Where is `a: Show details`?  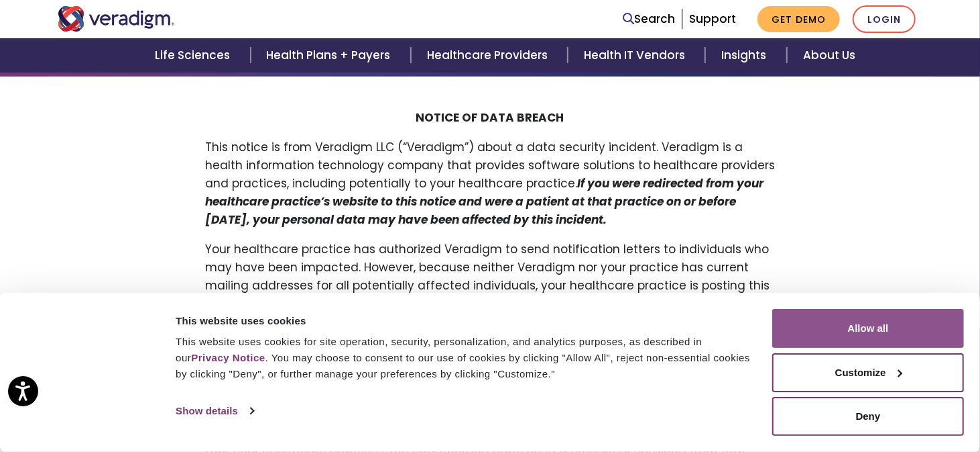
a: Show details is located at coordinates (215, 411).